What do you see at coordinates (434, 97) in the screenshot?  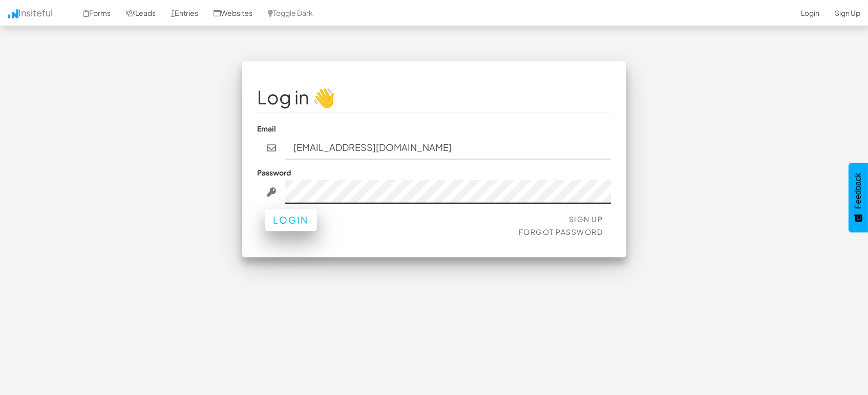 I see `h1: Log in 👋` at bounding box center [434, 97].